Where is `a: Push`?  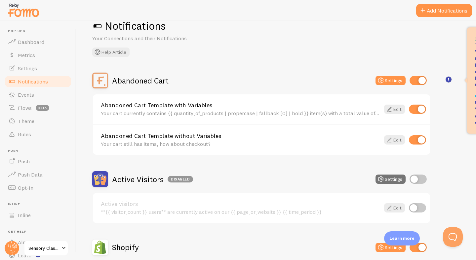 a: Push is located at coordinates (38, 162).